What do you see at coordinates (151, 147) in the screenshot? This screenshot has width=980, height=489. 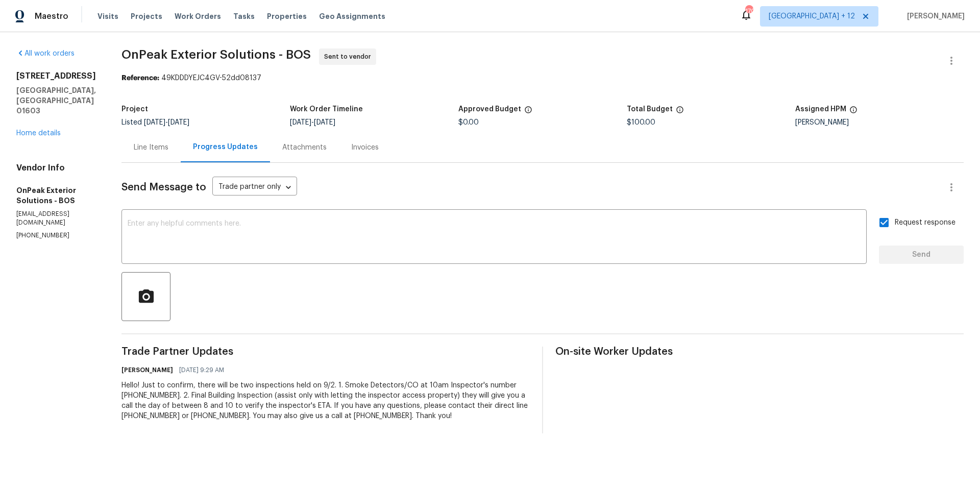 I see `div: Line Items` at bounding box center [151, 147].